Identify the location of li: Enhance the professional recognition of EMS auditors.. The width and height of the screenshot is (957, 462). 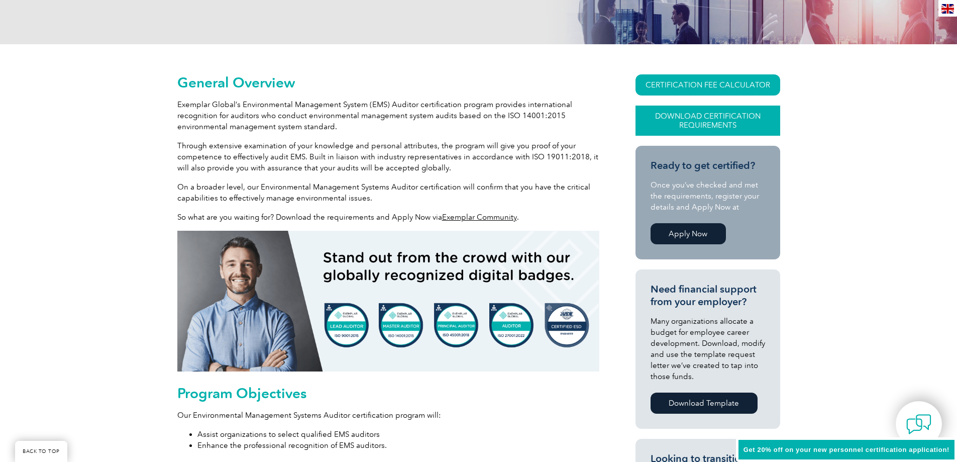
(398, 445).